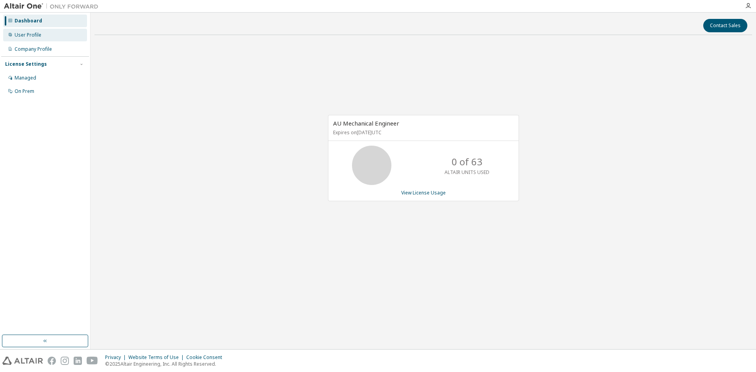 Image resolution: width=756 pixels, height=372 pixels. I want to click on img: facebook.svg, so click(52, 361).